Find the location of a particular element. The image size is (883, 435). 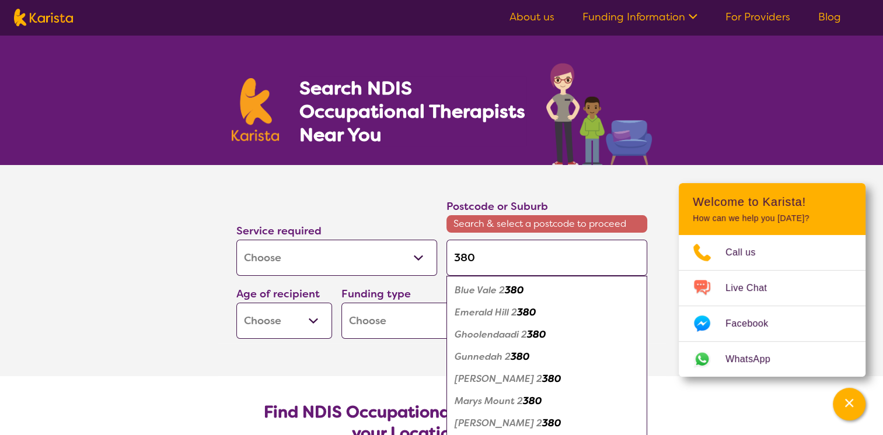

button: Channel Menu is located at coordinates (849, 404).